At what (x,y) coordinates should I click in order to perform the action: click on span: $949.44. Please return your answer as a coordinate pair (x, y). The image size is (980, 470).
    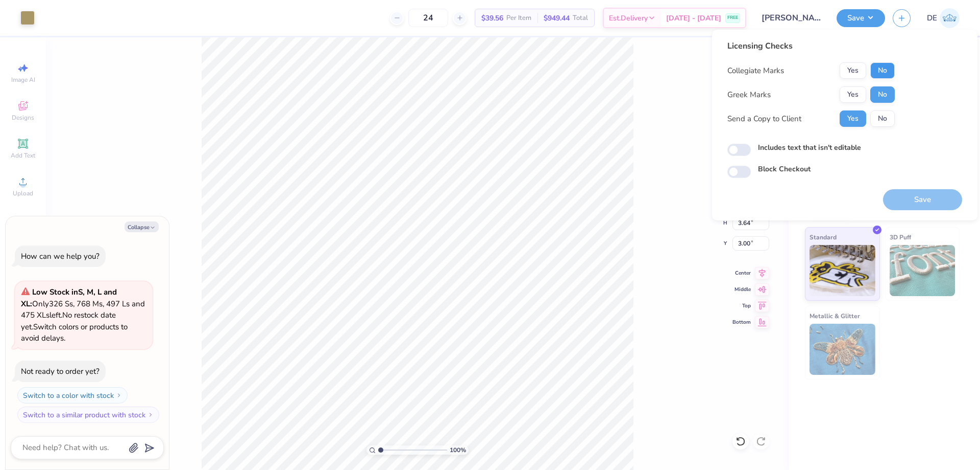
    Looking at the image, I should click on (556, 18).